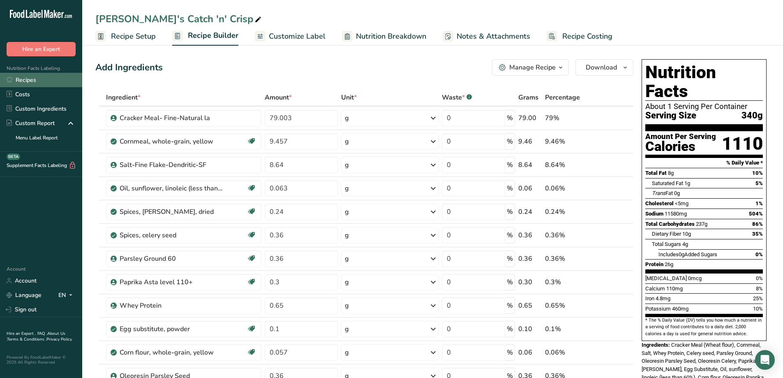  What do you see at coordinates (601, 67) in the screenshot?
I see `span: Download` at bounding box center [601, 67].